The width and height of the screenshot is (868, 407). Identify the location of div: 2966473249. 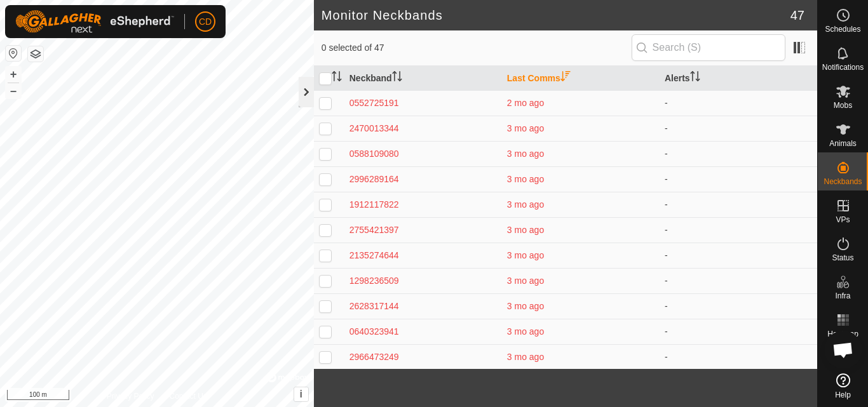
(423, 356).